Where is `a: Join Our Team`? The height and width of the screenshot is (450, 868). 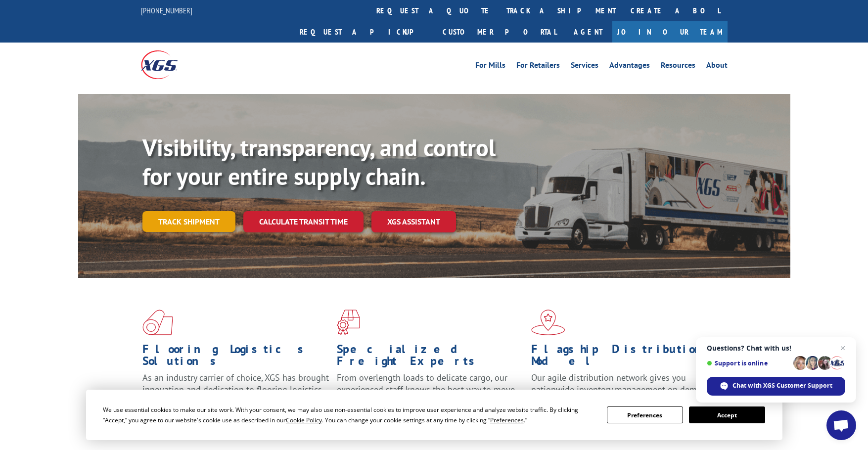
a: Join Our Team is located at coordinates (670, 32).